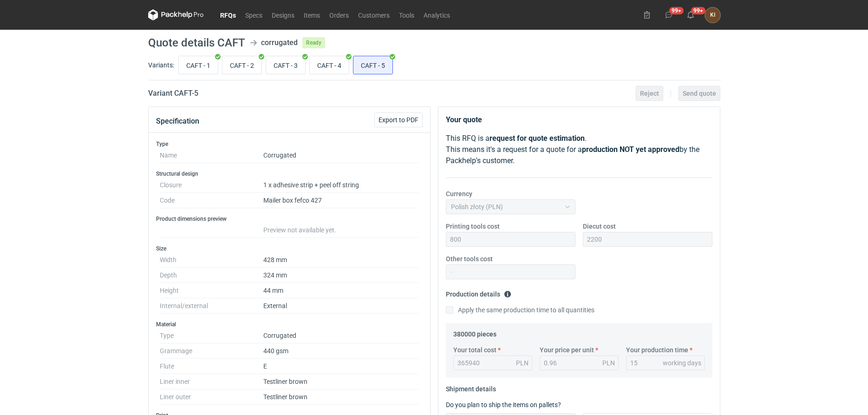 The height and width of the screenshot is (415, 868). I want to click on button: KI, so click(712, 15).